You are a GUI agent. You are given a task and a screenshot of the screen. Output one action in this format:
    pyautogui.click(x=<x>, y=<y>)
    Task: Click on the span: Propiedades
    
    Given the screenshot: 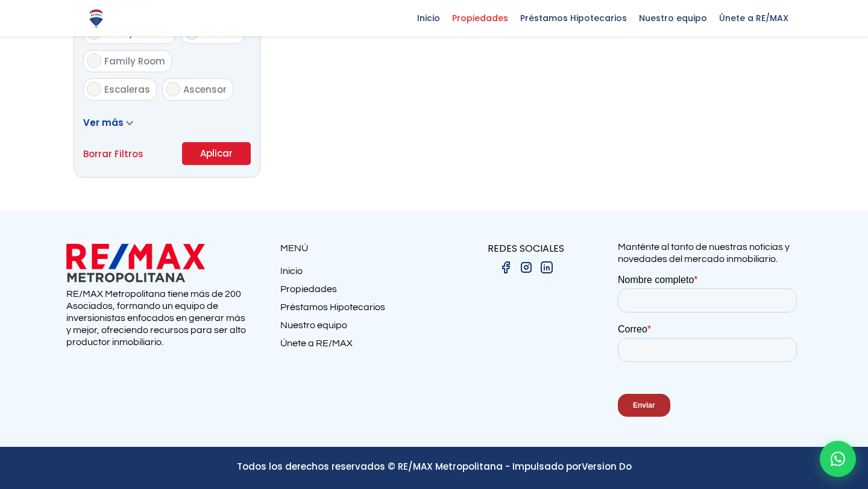 What is the action you would take?
    pyautogui.click(x=479, y=18)
    